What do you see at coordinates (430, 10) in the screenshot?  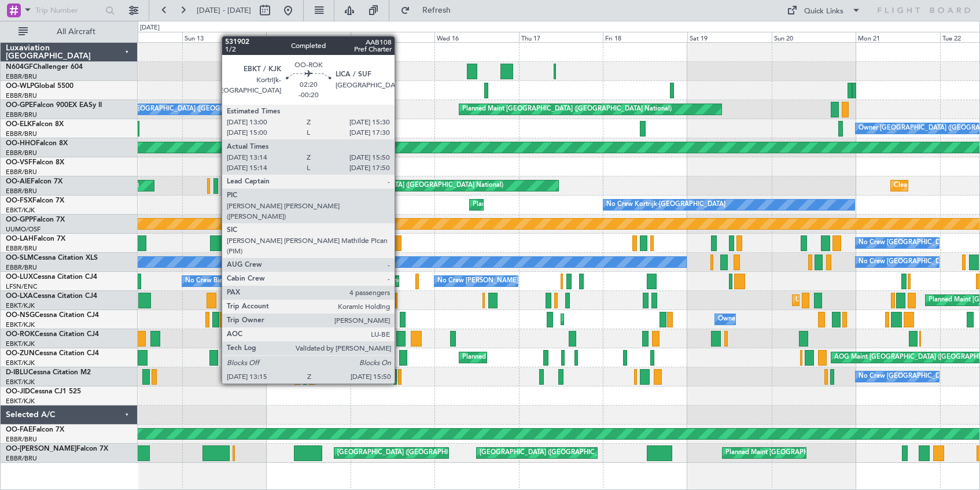 I see `button: Refresh` at bounding box center [430, 10].